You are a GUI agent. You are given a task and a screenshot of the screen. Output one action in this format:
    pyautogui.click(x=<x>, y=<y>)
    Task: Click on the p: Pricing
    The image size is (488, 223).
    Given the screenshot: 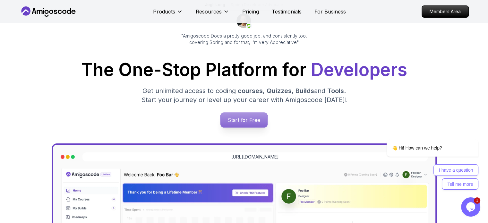 What is the action you would take?
    pyautogui.click(x=250, y=12)
    